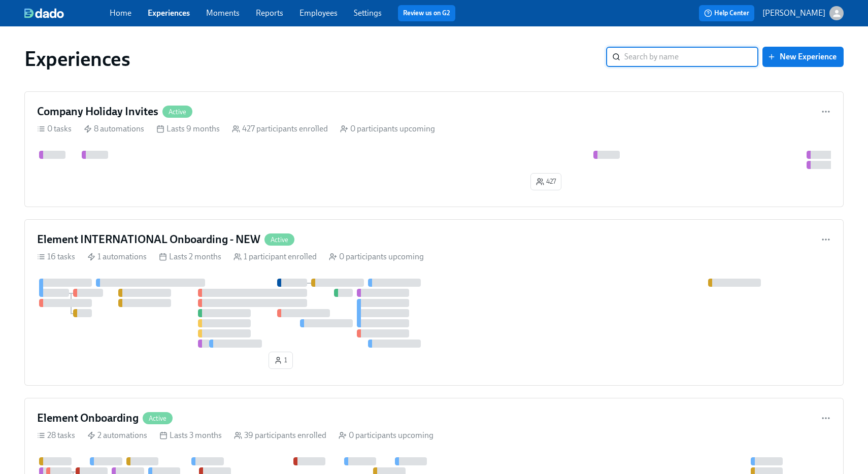  Describe the element at coordinates (189, 256) in the screenshot. I see `div: Lasts 2 months` at that location.